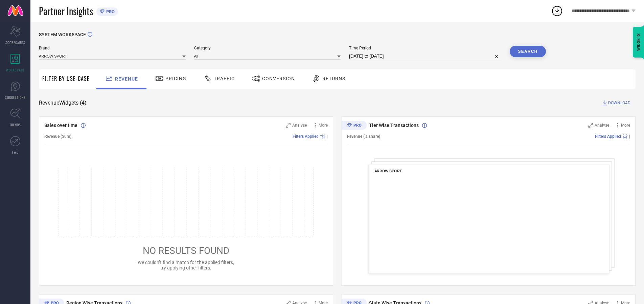 The image size is (644, 304). I want to click on span: Tier Wise Transactions, so click(393, 125).